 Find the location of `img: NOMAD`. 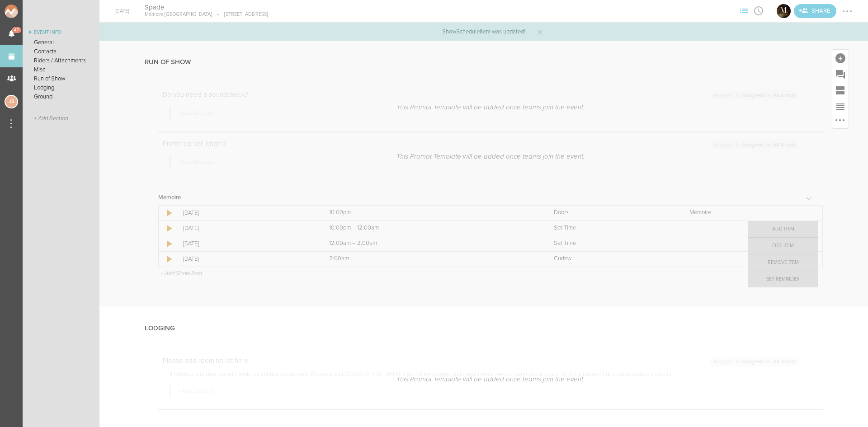

img: NOMAD is located at coordinates (30, 11).